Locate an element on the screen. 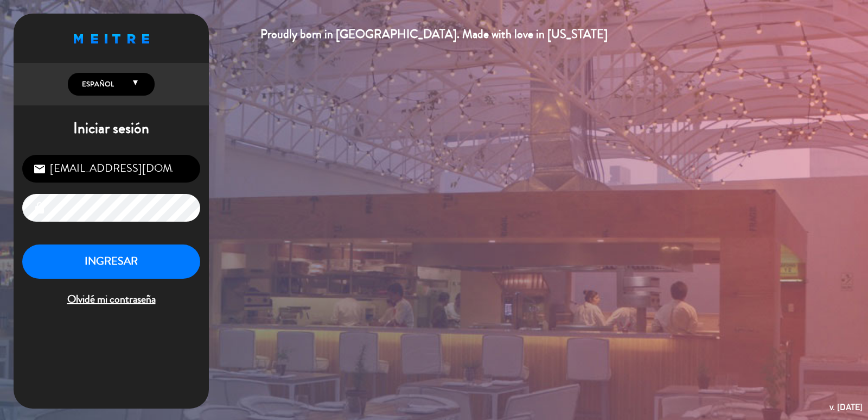 The image size is (868, 420). button: INGRESAR is located at coordinates (111, 261).